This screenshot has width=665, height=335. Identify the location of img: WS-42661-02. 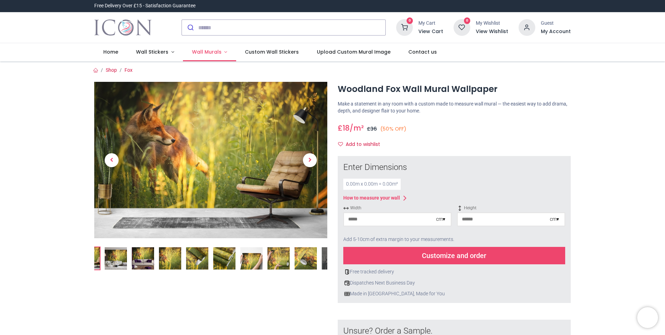
(116, 258).